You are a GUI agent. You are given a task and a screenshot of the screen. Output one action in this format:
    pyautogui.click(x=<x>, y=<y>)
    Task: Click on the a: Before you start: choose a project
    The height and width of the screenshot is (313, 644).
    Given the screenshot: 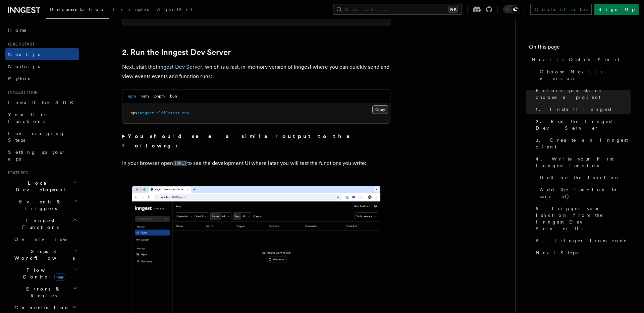 What is the action you would take?
    pyautogui.click(x=581, y=94)
    